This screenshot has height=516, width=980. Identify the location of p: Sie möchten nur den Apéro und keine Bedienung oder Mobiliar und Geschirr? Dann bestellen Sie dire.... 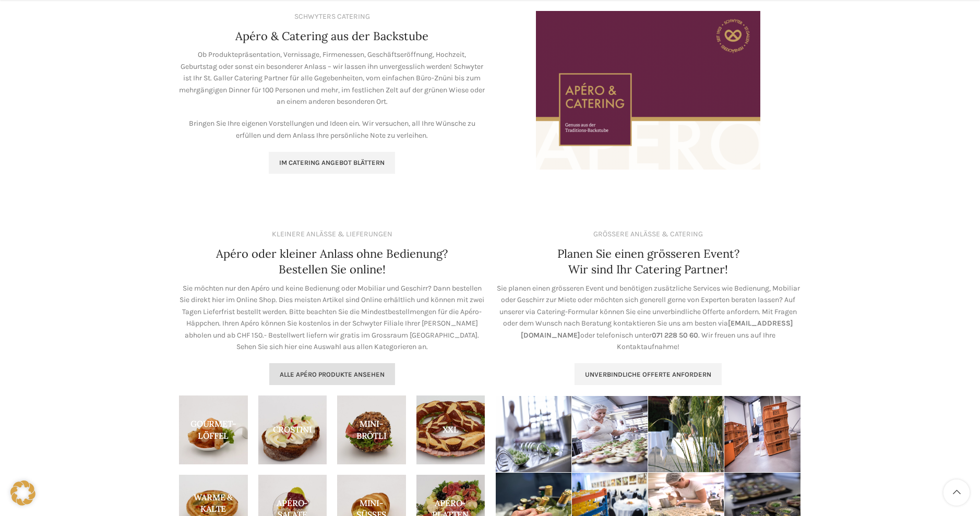
(332, 318).